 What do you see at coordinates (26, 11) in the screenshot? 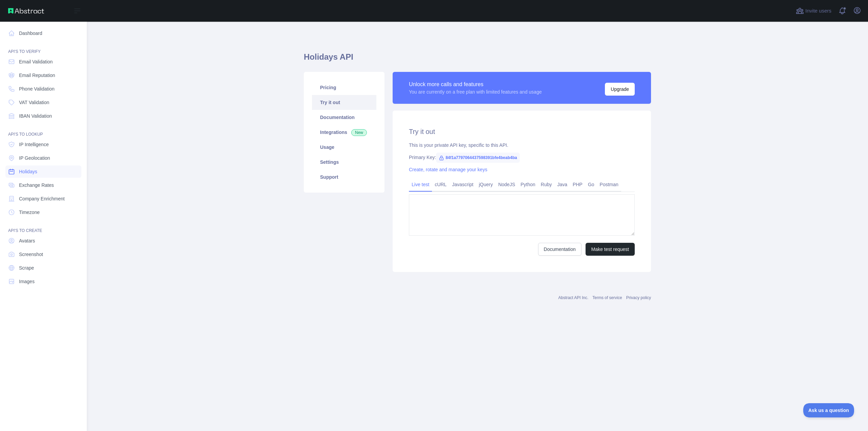
I see `img: Abstract API` at bounding box center [26, 11].